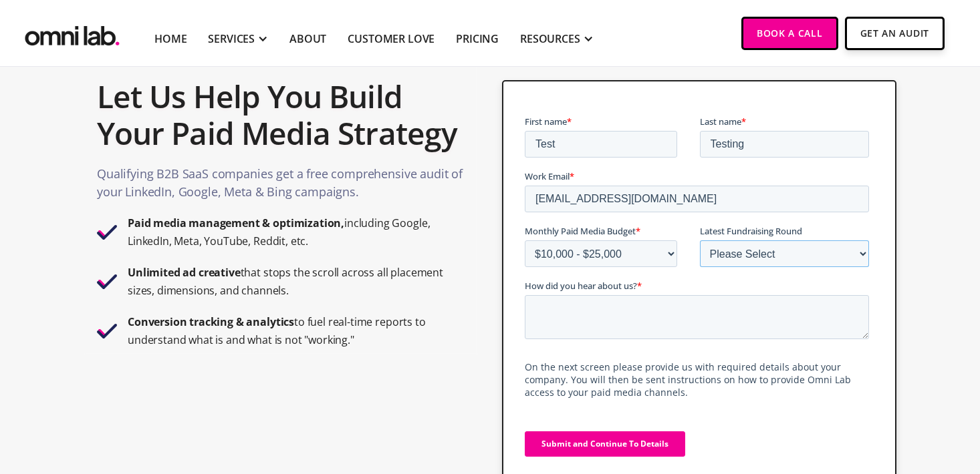 This screenshot has width=980, height=474. Describe the element at coordinates (550, 39) in the screenshot. I see `div: RESOURCES` at that location.